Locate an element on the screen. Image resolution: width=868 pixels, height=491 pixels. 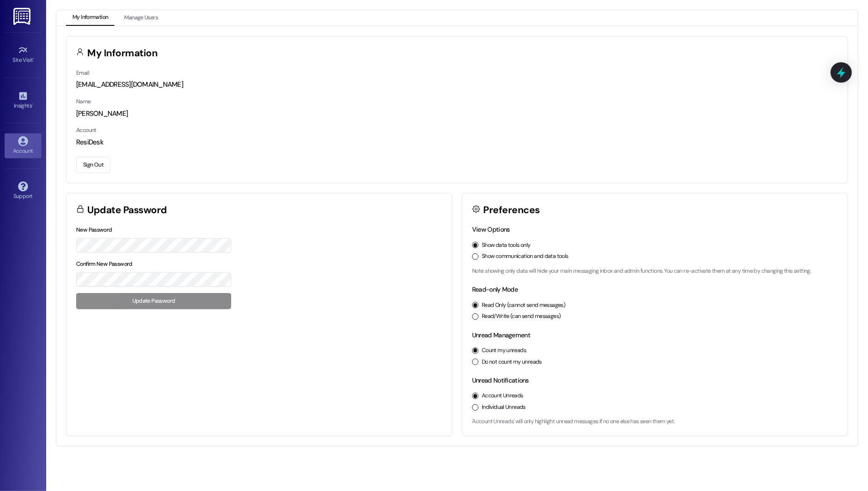
img: ResiDesk Logo is located at coordinates (23, 16).